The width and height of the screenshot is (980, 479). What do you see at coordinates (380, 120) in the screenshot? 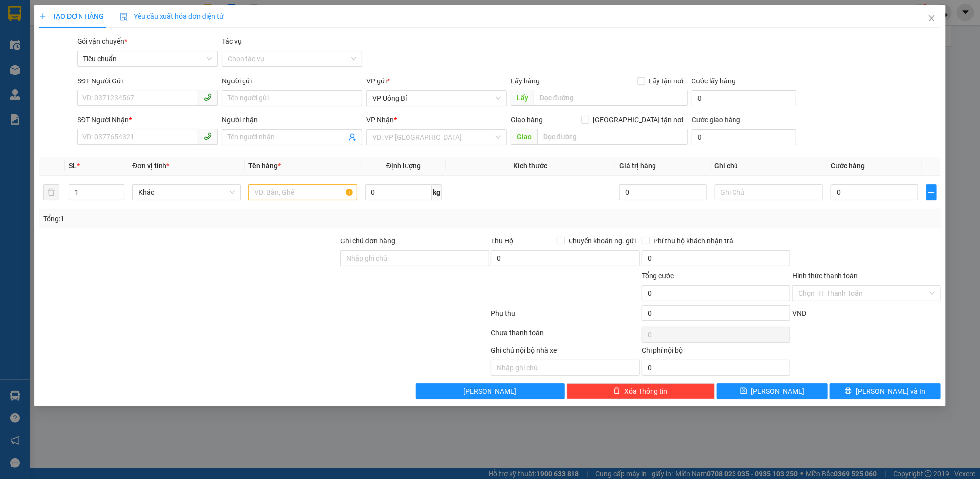
I see `span: VP Nhận` at bounding box center [380, 120].